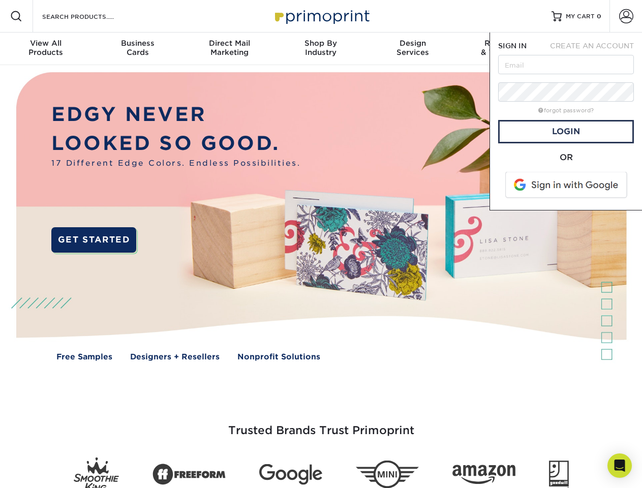 This screenshot has height=488, width=642. I want to click on span: 0, so click(599, 16).